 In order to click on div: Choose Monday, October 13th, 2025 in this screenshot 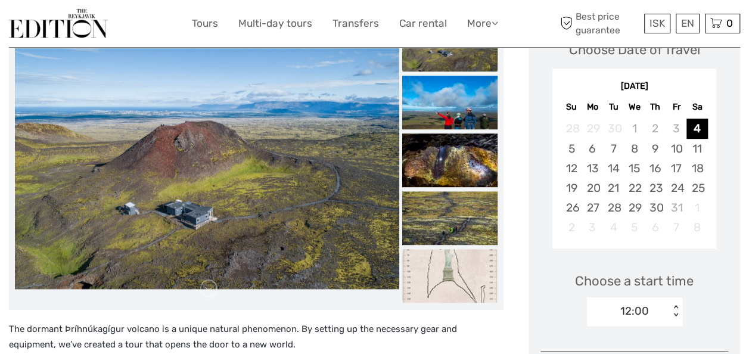, I will do `click(592, 168)`.